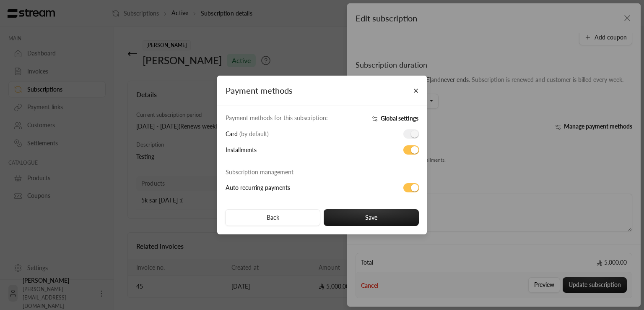 The image size is (644, 310). Describe the element at coordinates (416, 90) in the screenshot. I see `button: Close` at that location.